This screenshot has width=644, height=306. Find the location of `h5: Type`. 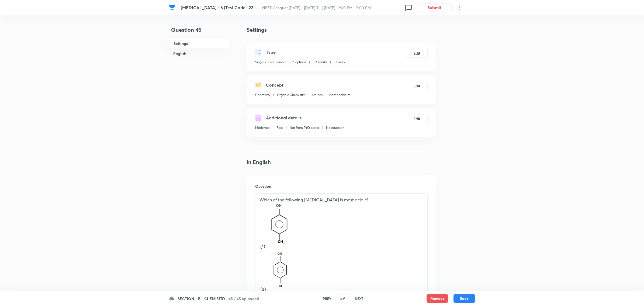

h5: Type is located at coordinates (271, 52).